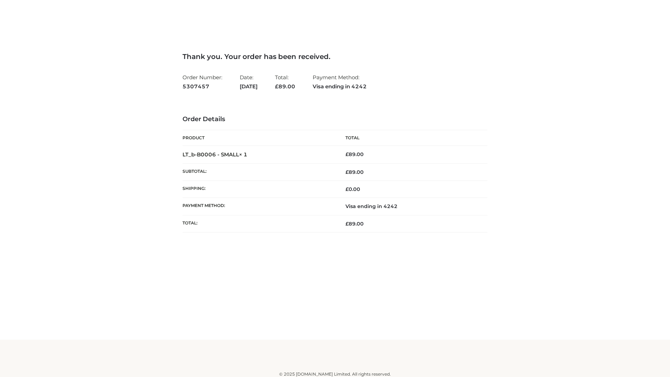 Image resolution: width=670 pixels, height=377 pixels. I want to click on li: Payment Method:, so click(339, 82).